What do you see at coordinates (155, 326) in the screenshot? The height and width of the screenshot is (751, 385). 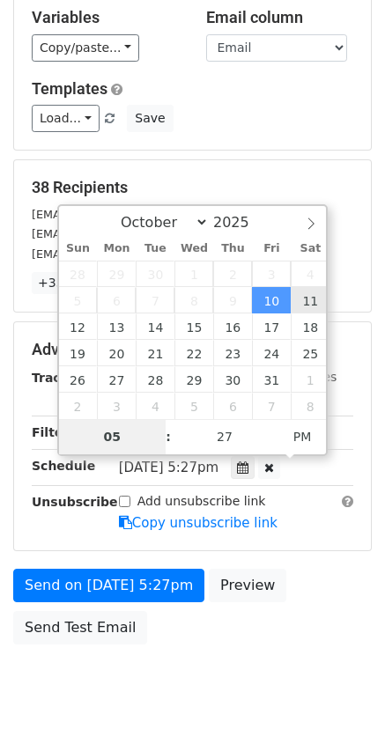 I see `span: October 14, 2025` at bounding box center [155, 326].